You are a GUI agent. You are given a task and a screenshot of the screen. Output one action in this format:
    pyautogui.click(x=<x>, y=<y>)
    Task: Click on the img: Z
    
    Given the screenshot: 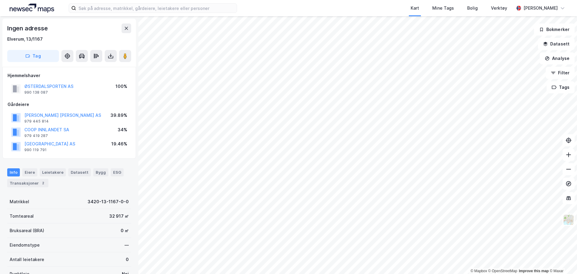 What is the action you would take?
    pyautogui.click(x=569, y=220)
    